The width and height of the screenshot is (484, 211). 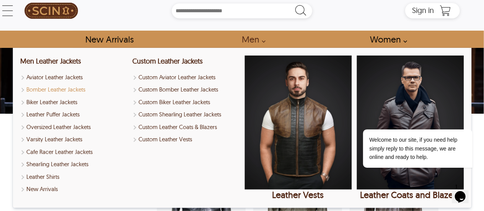 What do you see at coordinates (186, 102) in the screenshot?
I see `a: Shop Custom Biker Leather Jackets` at bounding box center [186, 102].